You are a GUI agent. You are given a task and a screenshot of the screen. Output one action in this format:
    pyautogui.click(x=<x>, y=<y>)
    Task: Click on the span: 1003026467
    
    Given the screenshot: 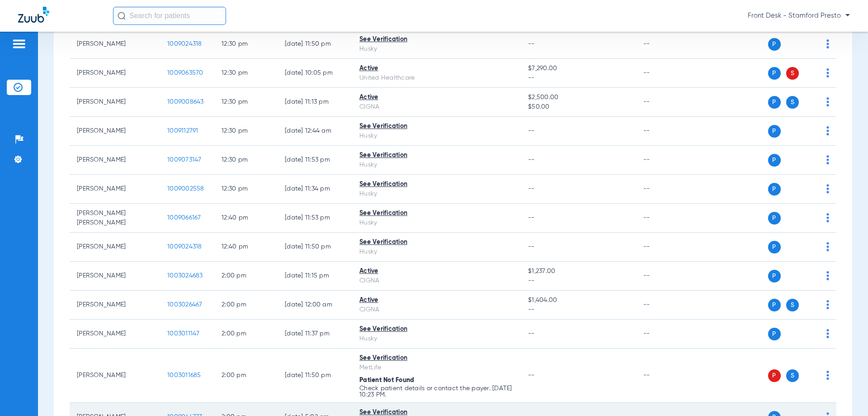 What is the action you would take?
    pyautogui.click(x=185, y=304)
    